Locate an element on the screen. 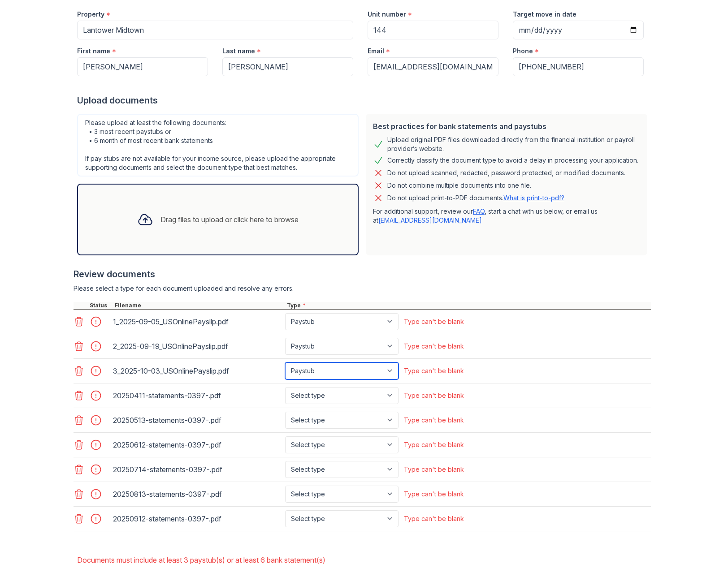  div: Filename is located at coordinates (199, 305).